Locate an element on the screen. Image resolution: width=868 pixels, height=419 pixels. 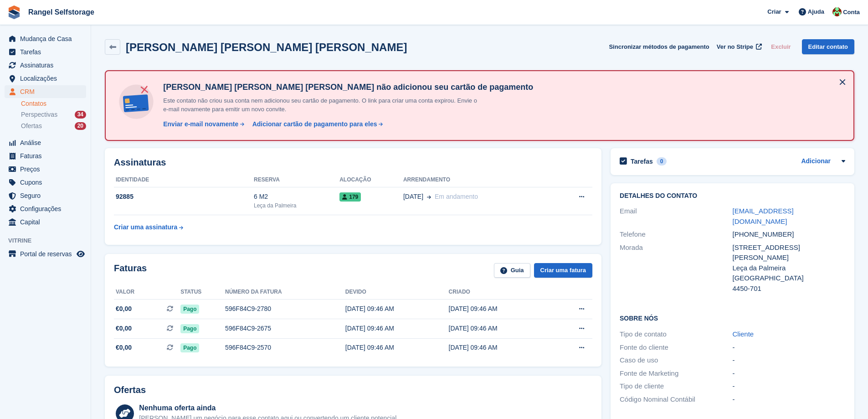
div: 596F84C9-2780 is located at coordinates (286, 309).